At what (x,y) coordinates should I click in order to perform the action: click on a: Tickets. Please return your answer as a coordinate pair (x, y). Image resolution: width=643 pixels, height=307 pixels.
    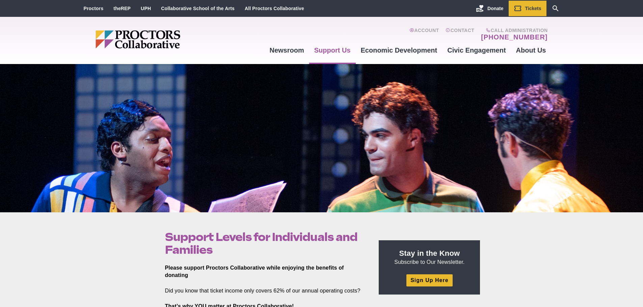
    Looking at the image, I should click on (527, 8).